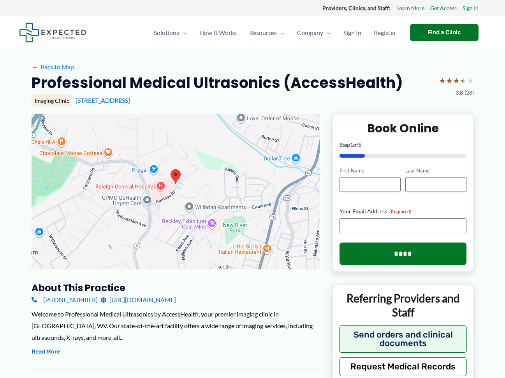 Image resolution: width=505 pixels, height=378 pixels. I want to click on a: Get Access, so click(443, 8).